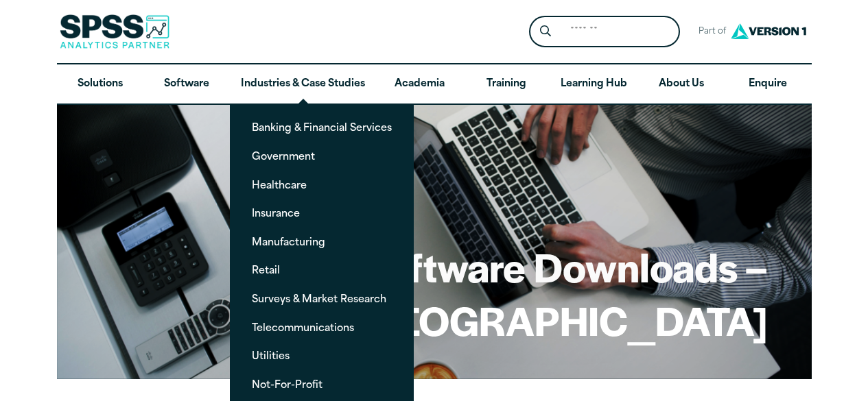 Image resolution: width=868 pixels, height=401 pixels. Describe the element at coordinates (322, 384) in the screenshot. I see `a: Not-For-Profit` at that location.